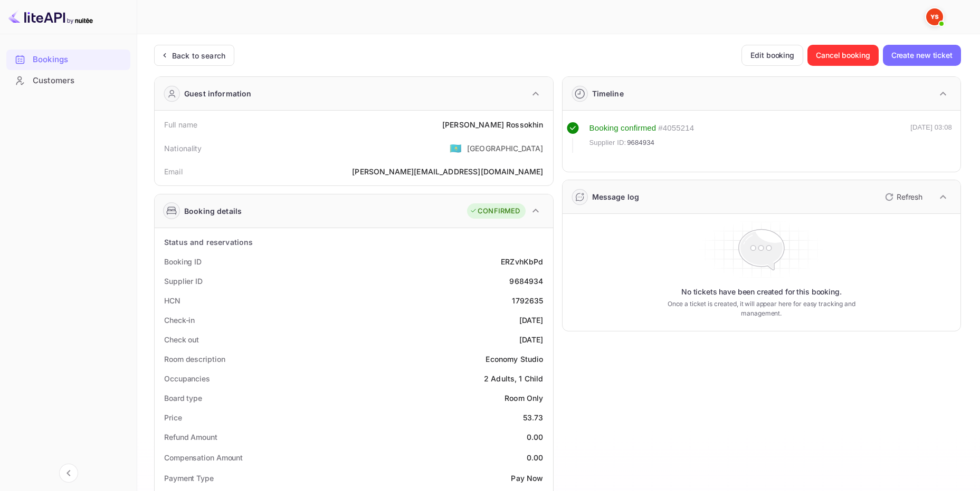 This screenshot has height=491, width=980. What do you see at coordinates (616, 197) in the screenshot?
I see `div: Message log` at bounding box center [616, 197].